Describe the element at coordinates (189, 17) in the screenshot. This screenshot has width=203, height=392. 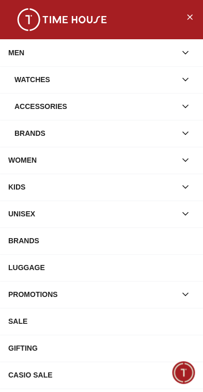
I see `button: Close Menu` at that location.